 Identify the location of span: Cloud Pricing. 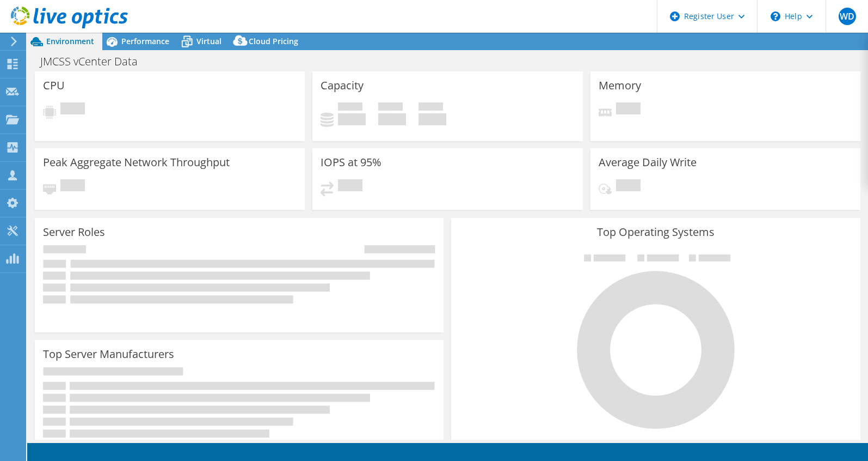
(273, 41).